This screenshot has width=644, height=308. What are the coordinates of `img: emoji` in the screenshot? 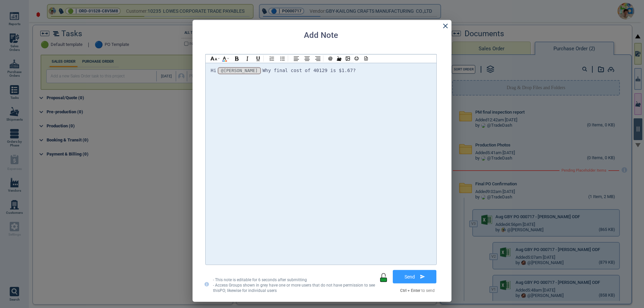 It's located at (356, 59).